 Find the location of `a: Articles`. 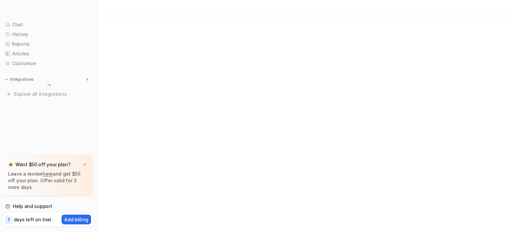

a: Articles is located at coordinates (48, 54).